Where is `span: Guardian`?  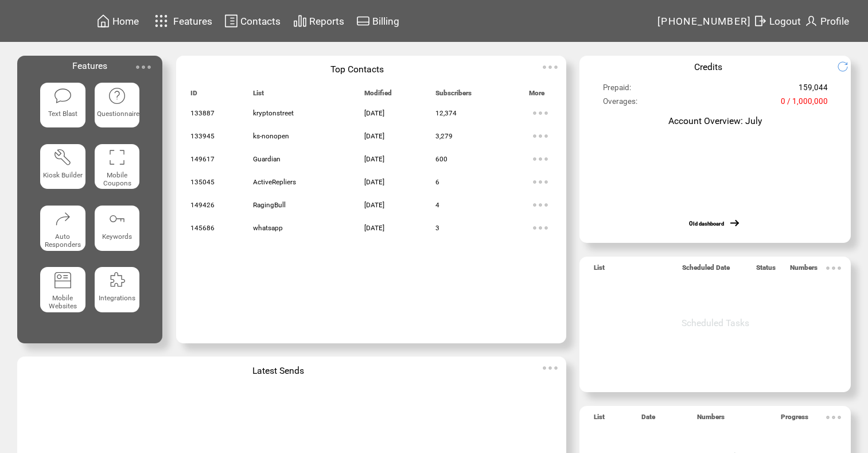 span: Guardian is located at coordinates (267, 159).